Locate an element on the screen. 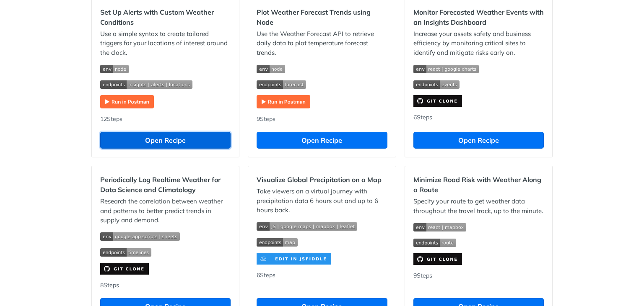 The width and height of the screenshot is (644, 306). p: Take viewers on a virtual journey with precipitation data 6 hours out and up to 6 hours back. is located at coordinates (322, 201).